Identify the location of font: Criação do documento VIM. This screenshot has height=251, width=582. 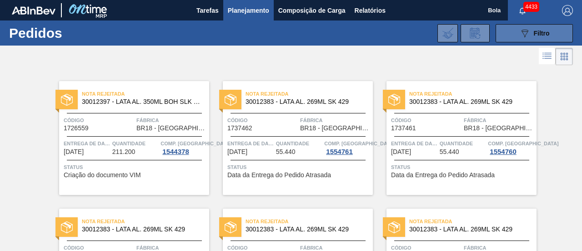
(102, 175).